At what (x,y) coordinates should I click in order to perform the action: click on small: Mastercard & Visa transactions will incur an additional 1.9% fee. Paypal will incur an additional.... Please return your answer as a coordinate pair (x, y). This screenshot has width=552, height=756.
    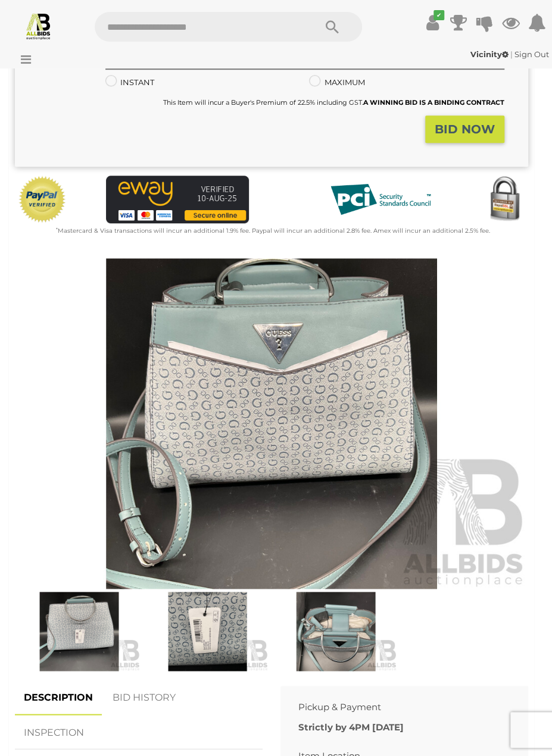
    Looking at the image, I should click on (273, 230).